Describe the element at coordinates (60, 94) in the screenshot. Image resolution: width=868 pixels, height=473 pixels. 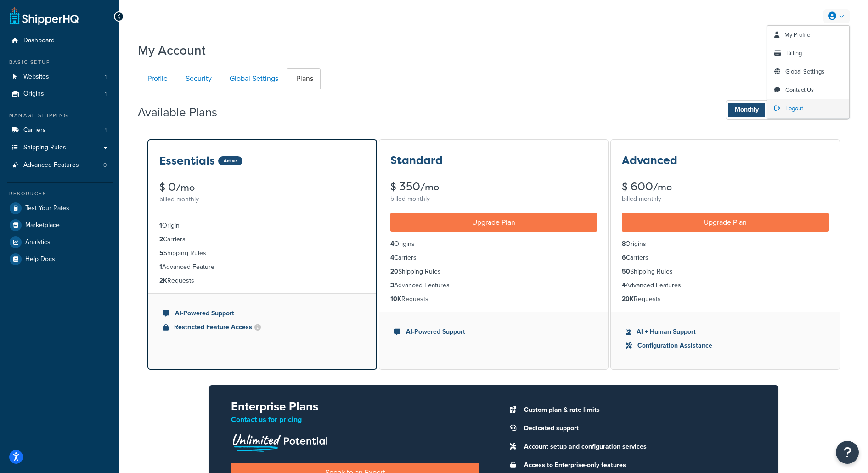
I see `a: Origins 1` at that location.